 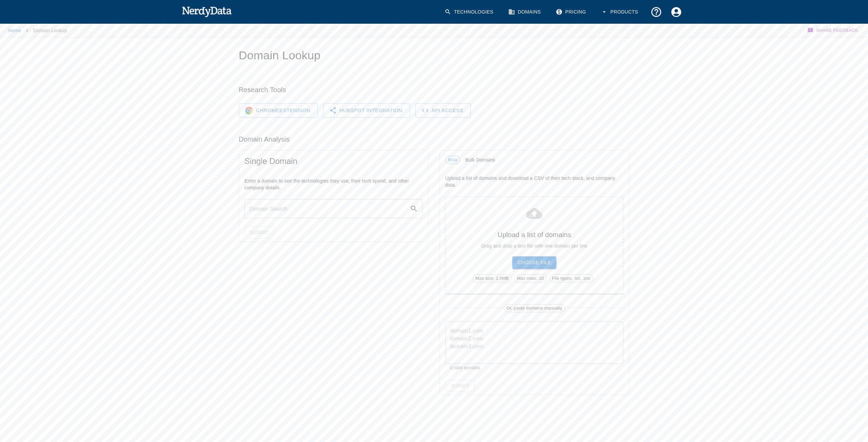 What do you see at coordinates (534, 246) in the screenshot?
I see `p: Drag and drop a text file with one domain per line` at bounding box center [534, 246].